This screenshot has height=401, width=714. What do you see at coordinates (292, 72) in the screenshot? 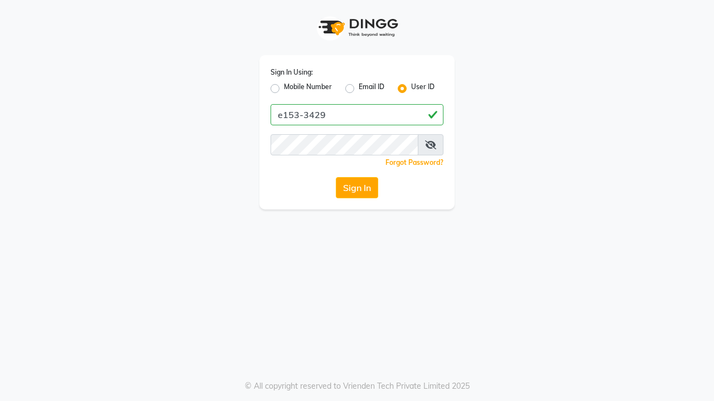
I see `label: Sign In Using:` at bounding box center [292, 72].